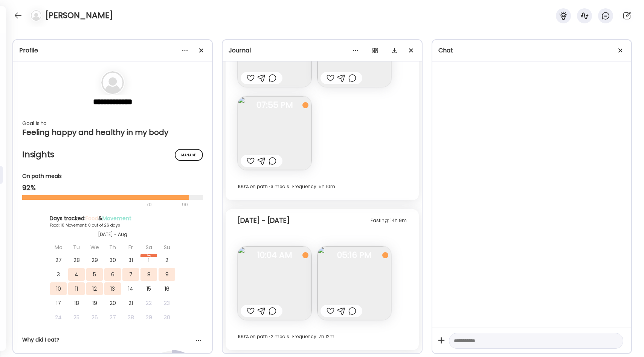  What do you see at coordinates (113, 219) in the screenshot?
I see `div: Days tracked: &` at bounding box center [113, 219].